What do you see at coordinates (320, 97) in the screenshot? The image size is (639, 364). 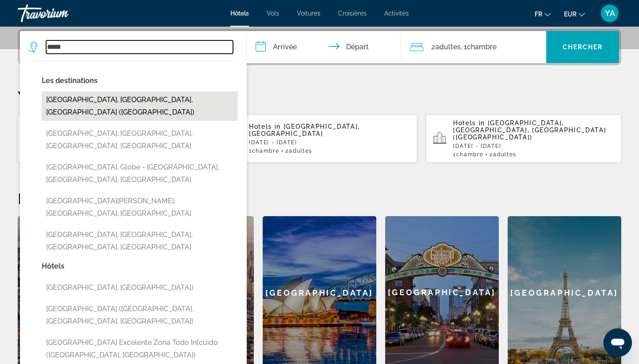 I see `p: Your Recent Searches` at bounding box center [320, 97].